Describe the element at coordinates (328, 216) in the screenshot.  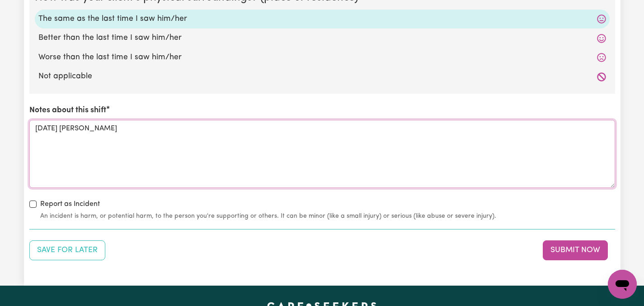
I see `small: An incident is harm, or potential harm, to the person you're supporting or others. It can be mino...` at that location.